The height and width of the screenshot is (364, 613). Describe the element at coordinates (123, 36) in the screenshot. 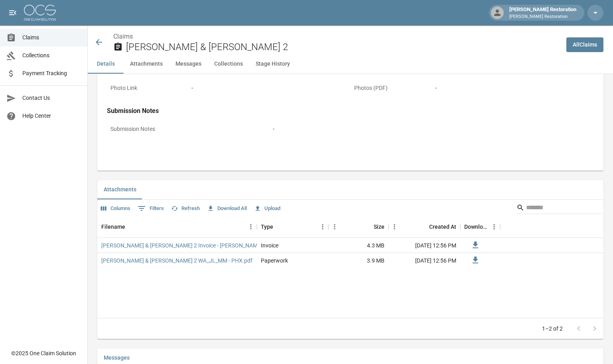

I see `a: Claims` at that location.